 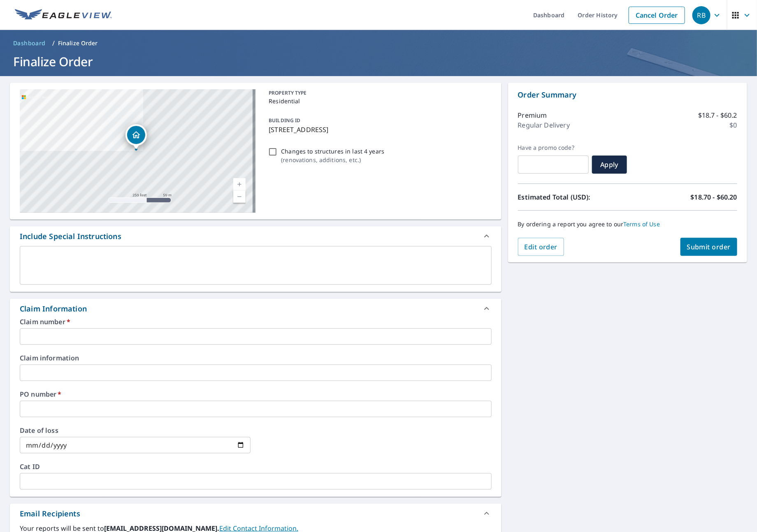 What do you see at coordinates (642, 224) in the screenshot?
I see `a: Terms of Use` at bounding box center [642, 224].